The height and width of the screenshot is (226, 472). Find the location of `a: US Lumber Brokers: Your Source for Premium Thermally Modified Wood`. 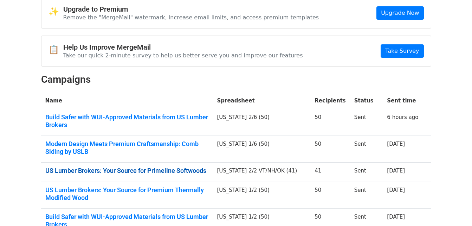

a: US Lumber Brokers: Your Source for Premium Thermally Modified Wood is located at coordinates (127, 193).